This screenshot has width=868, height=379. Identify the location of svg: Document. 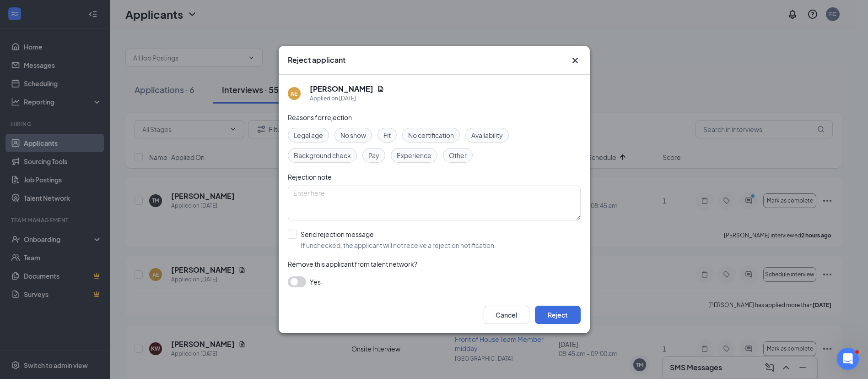
(381, 89).